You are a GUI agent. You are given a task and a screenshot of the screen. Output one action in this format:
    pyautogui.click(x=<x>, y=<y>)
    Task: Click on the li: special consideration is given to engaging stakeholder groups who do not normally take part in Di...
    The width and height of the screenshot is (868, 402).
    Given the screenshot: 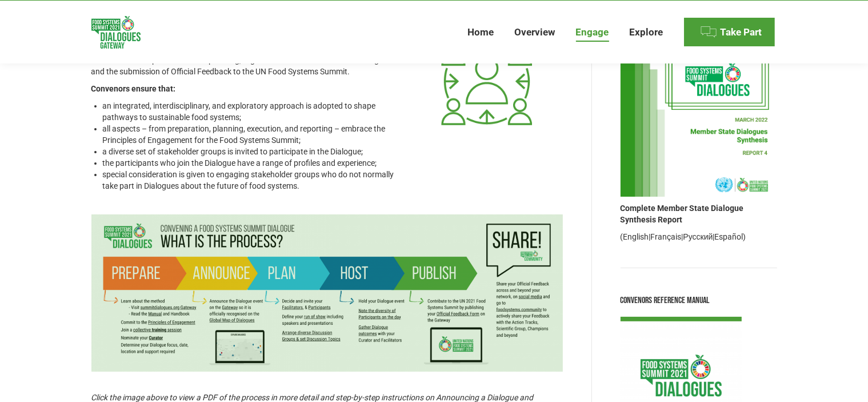 What is the action you would take?
    pyautogui.click(x=253, y=180)
    